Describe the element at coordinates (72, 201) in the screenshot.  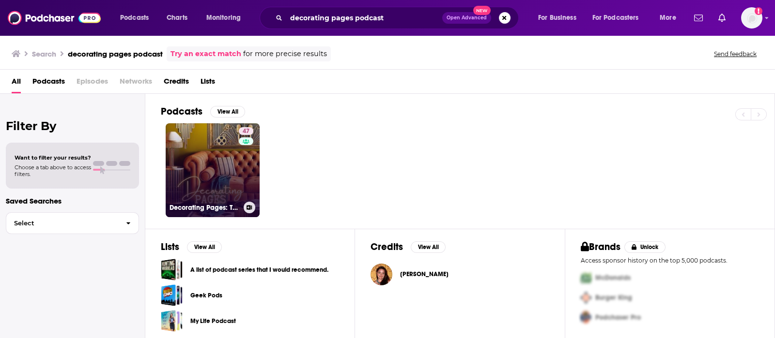
I see `p: Saved Searches` at that location.